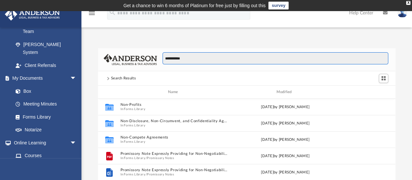 The image size is (412, 180). I want to click on a: My Documentsarrow_drop_down, so click(44, 78).